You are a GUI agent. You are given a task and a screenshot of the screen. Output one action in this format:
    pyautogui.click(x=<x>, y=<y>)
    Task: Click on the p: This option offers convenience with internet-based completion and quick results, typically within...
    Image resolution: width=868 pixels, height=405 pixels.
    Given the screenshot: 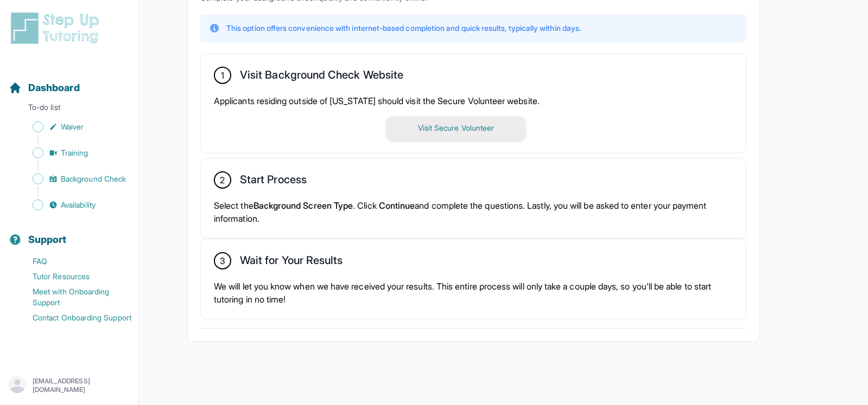 What is the action you would take?
    pyautogui.click(x=403, y=29)
    